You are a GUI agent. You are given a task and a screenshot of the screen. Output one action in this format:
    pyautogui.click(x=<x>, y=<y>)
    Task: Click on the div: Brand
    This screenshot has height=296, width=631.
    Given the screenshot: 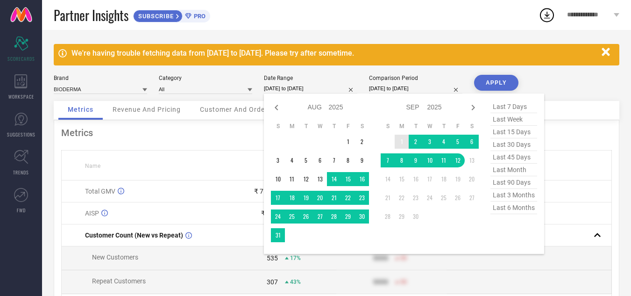 What is the action you would take?
    pyautogui.click(x=100, y=78)
    